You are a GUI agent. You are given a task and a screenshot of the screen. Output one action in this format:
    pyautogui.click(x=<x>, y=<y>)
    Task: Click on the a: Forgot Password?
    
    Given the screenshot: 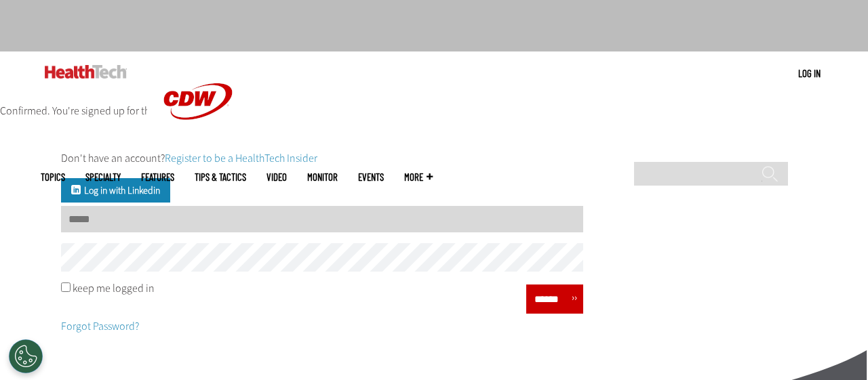 What is the action you would take?
    pyautogui.click(x=100, y=326)
    